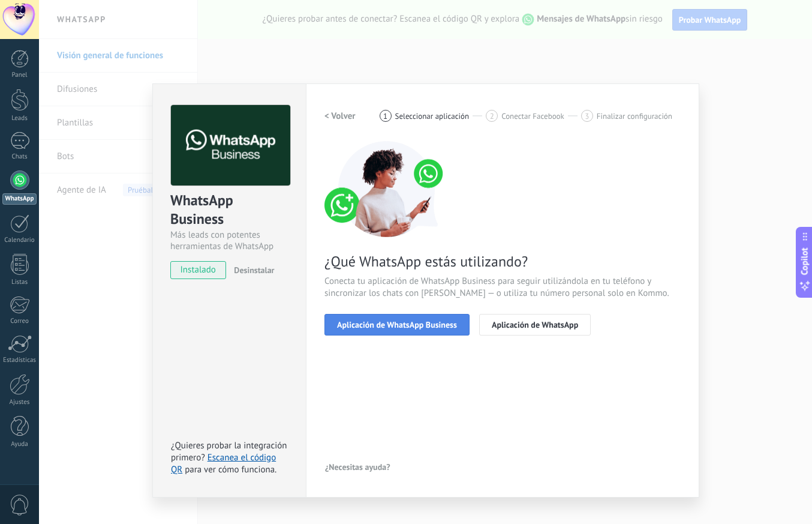 The image size is (812, 524). Describe the element at coordinates (535, 325) in the screenshot. I see `button: Aplicación de WhatsApp` at that location.